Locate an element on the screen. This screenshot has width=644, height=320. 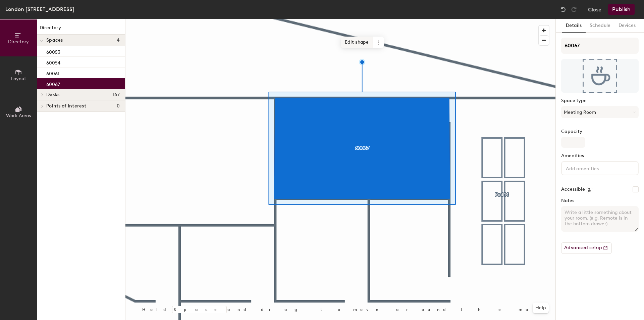
span: 167 is located at coordinates (116, 94).